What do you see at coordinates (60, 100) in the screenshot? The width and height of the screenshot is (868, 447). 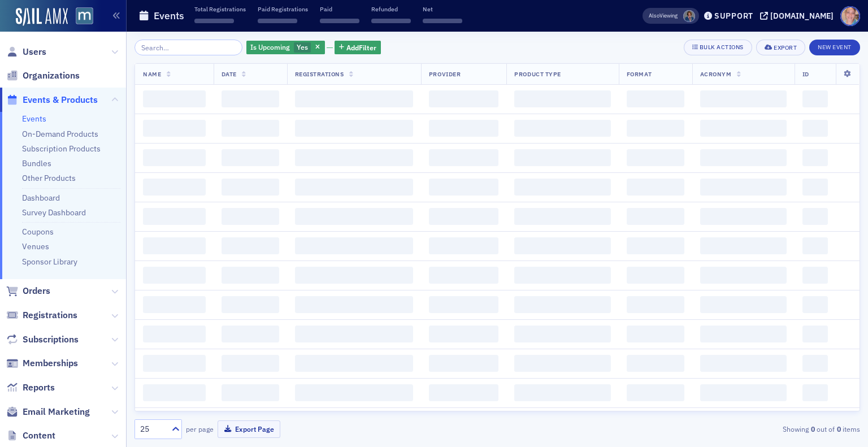 I see `span: Events & Products` at bounding box center [60, 100].